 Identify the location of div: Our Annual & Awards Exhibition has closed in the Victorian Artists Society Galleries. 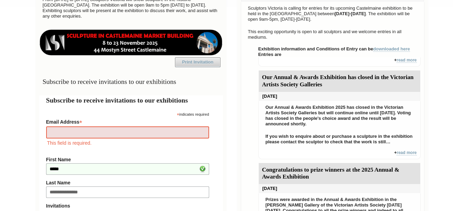
(340, 81).